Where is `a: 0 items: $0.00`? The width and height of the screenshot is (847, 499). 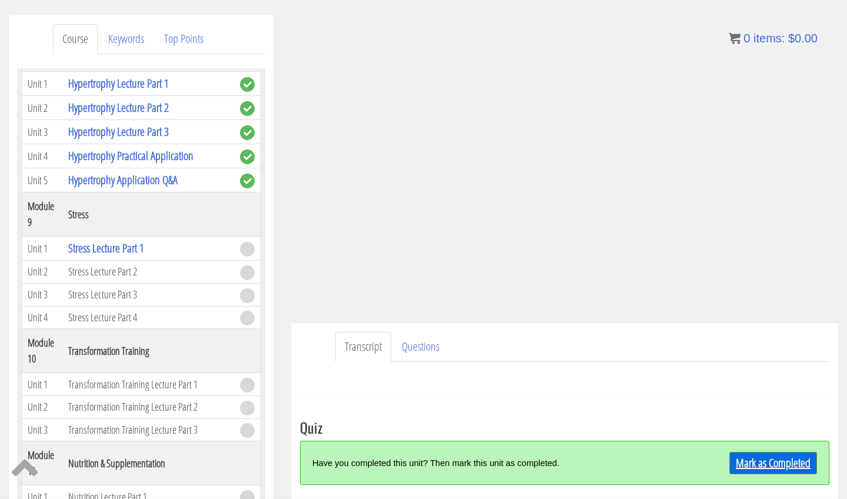
a: 0 items: $0.00 is located at coordinates (772, 38).